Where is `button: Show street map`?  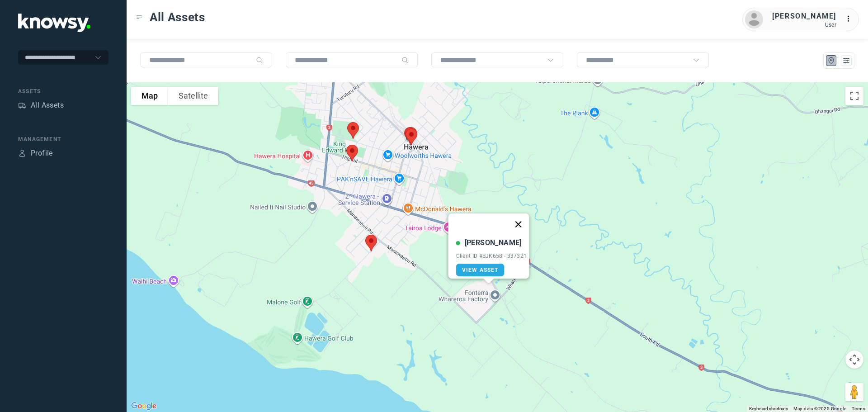
button: Show street map is located at coordinates (150, 96).